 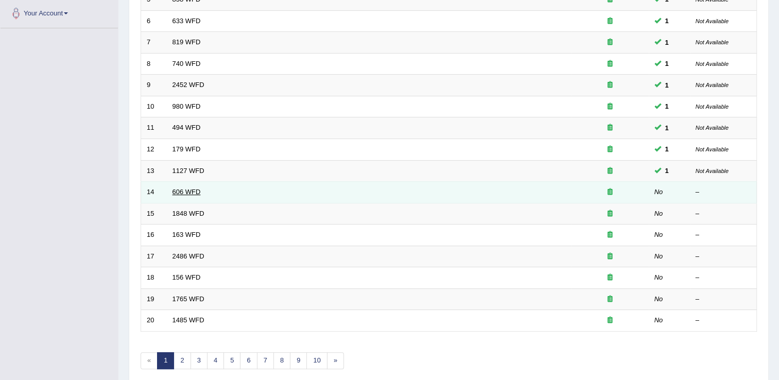 I want to click on a: 10, so click(x=317, y=360).